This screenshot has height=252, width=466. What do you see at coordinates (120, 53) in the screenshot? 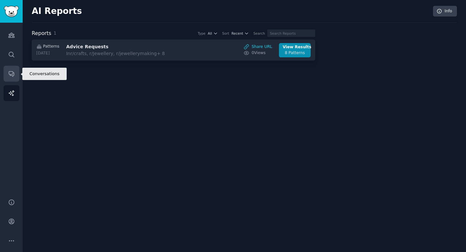
I see `div: In r/crafts, r/Jewellery, r/jewellerymaking + 8` at bounding box center [120, 53].